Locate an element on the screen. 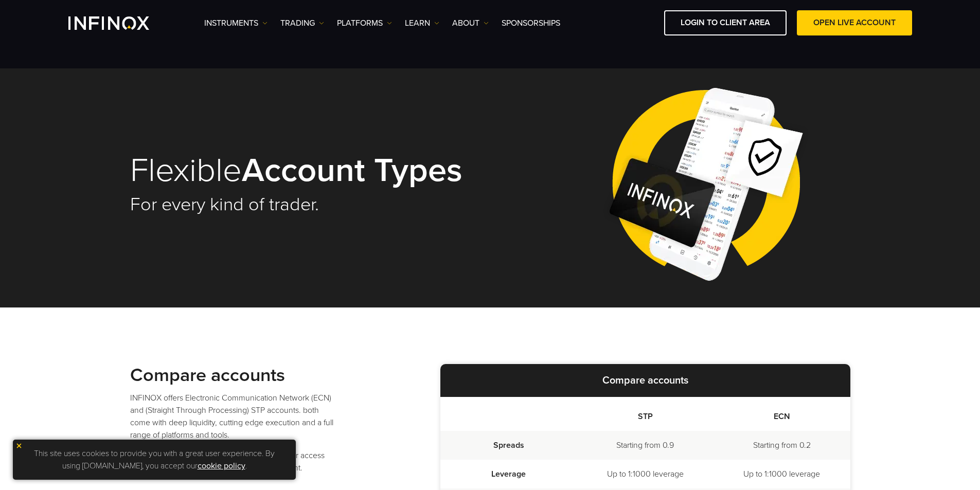 The image size is (980, 490). td: Spreads is located at coordinates (509, 445).